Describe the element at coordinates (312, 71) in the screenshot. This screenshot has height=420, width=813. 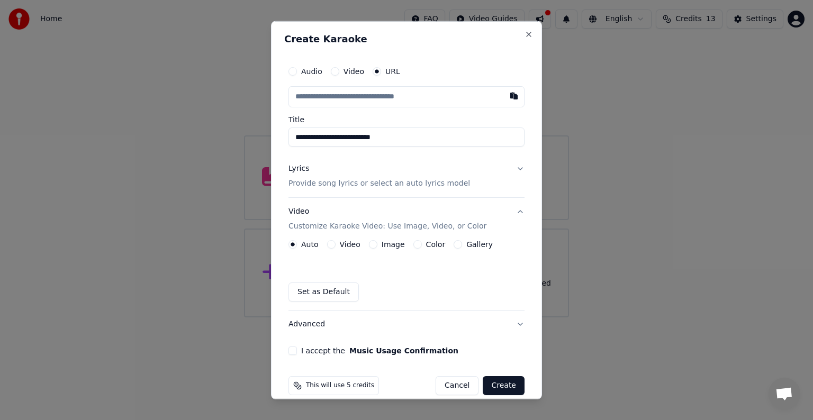
I see `label: Audio` at that location.